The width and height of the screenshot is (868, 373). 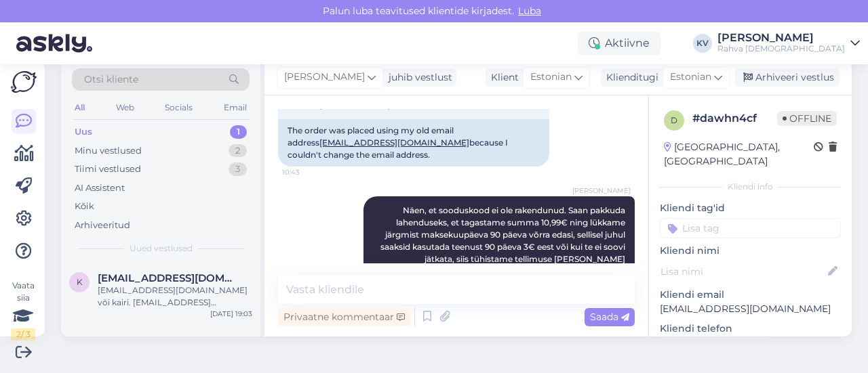 I want to click on div: Vaata siia, so click(x=23, y=311).